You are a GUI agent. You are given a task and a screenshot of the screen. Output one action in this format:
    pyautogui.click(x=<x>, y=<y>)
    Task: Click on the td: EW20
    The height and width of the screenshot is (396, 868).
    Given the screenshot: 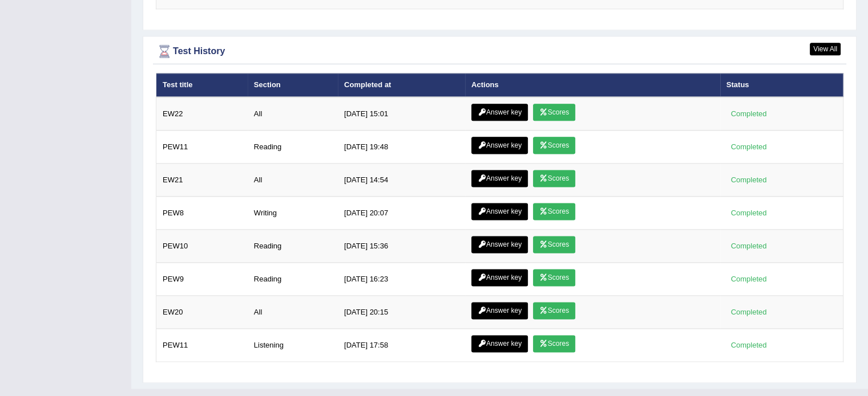 What is the action you would take?
    pyautogui.click(x=202, y=312)
    